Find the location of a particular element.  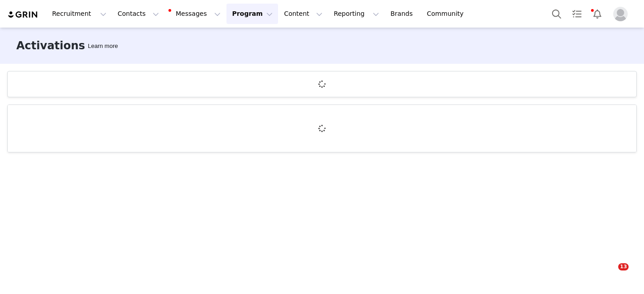

button: Recruitment is located at coordinates (79, 14).